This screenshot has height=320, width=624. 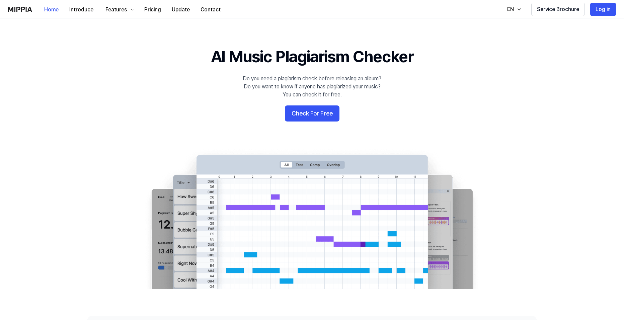 I want to click on div: EN, so click(x=511, y=9).